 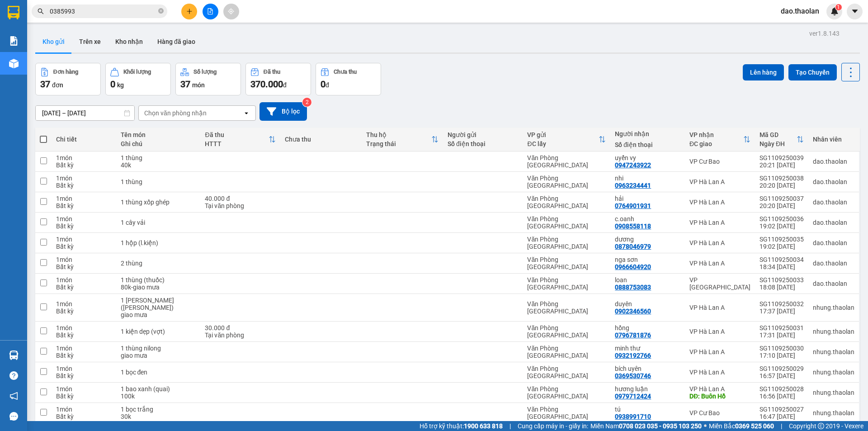 What do you see at coordinates (13, 40) in the screenshot?
I see `img: solution-icon` at bounding box center [13, 40].